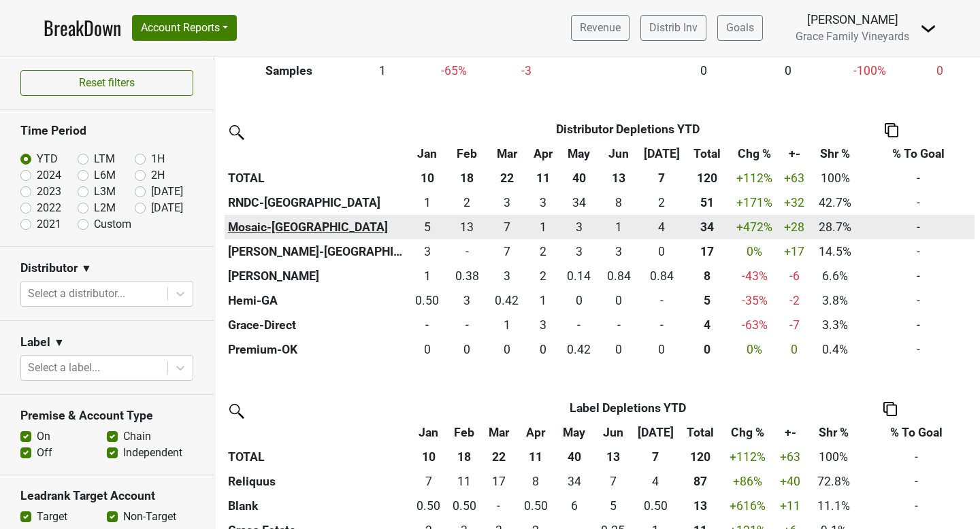 This screenshot has height=529, width=980. I want to click on th: 17.417, so click(707, 251).